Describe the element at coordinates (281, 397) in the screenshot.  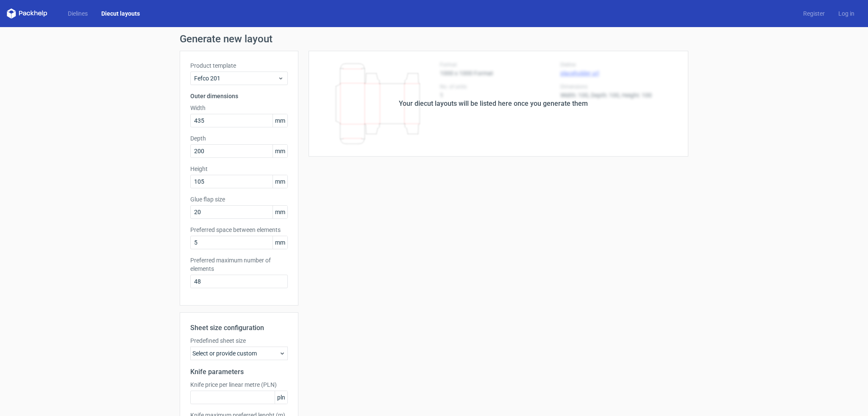
I see `span: pln` at that location.